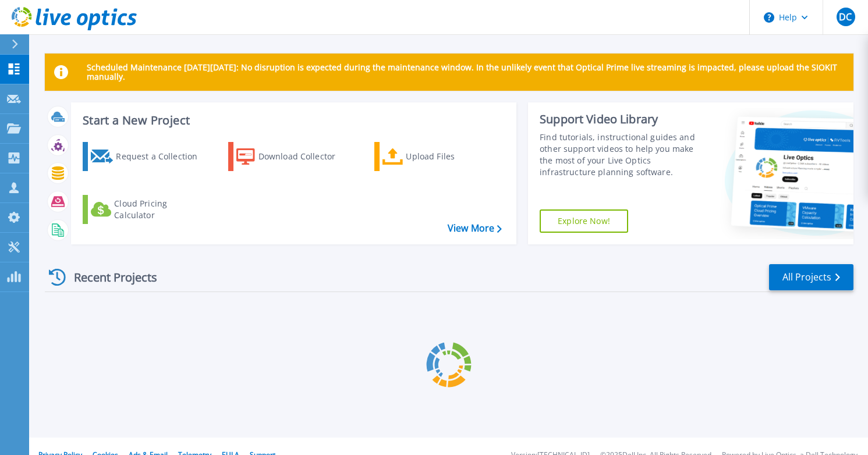 This screenshot has height=455, width=868. I want to click on div: Request a Collection, so click(163, 156).